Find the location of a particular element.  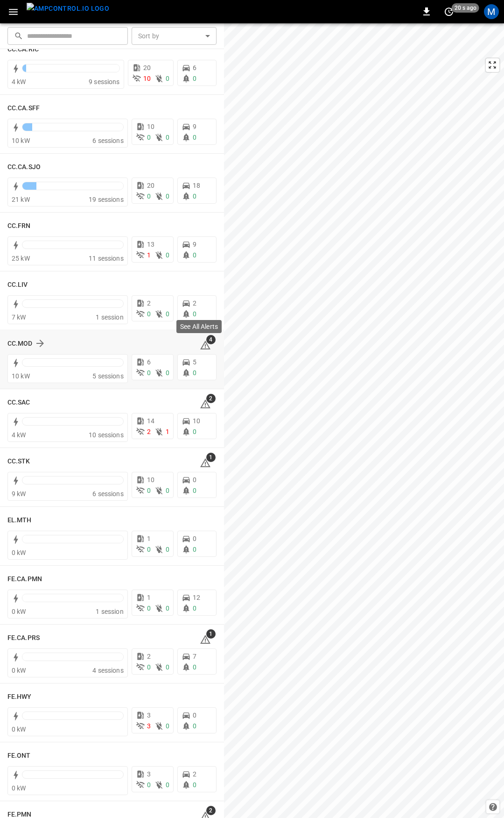

span: 4 is located at coordinates (211, 340).